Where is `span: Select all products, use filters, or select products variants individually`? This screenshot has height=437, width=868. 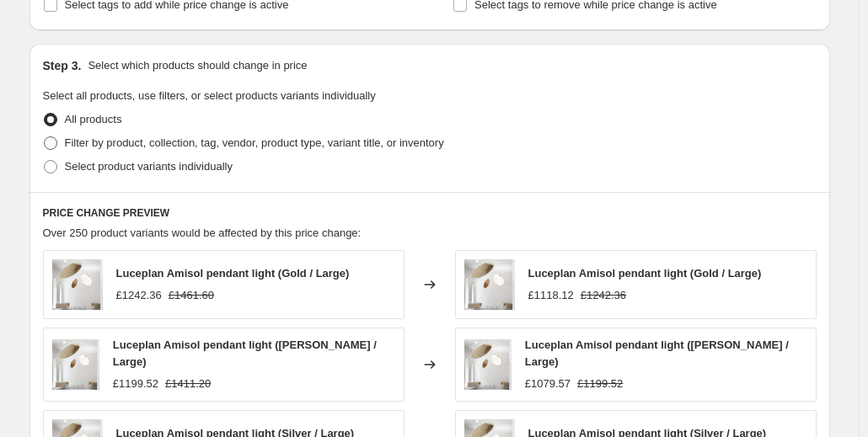 span: Select all products, use filters, or select products variants individually is located at coordinates (209, 95).